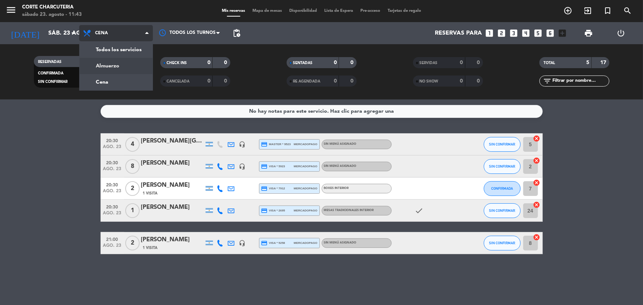  Describe the element at coordinates (273, 243) in the screenshot. I see `span: visa * 5258` at that location.